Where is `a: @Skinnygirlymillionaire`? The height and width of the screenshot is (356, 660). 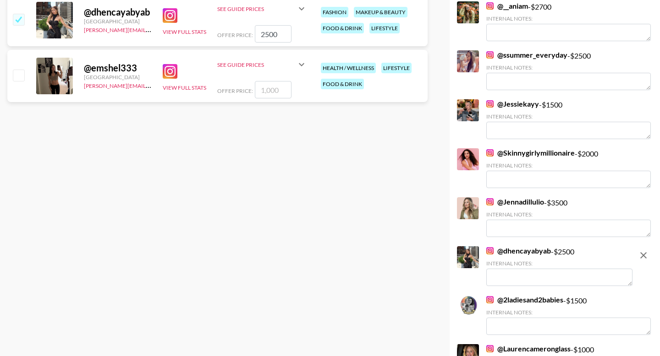
a: @Skinnygirlymillionaire is located at coordinates (530, 153).